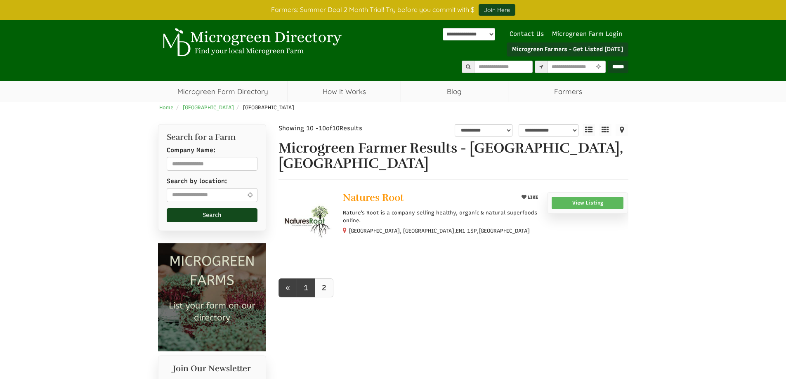 Image resolution: width=786 pixels, height=379 pixels. Describe the element at coordinates (197, 181) in the screenshot. I see `label: Search by location:` at that location.